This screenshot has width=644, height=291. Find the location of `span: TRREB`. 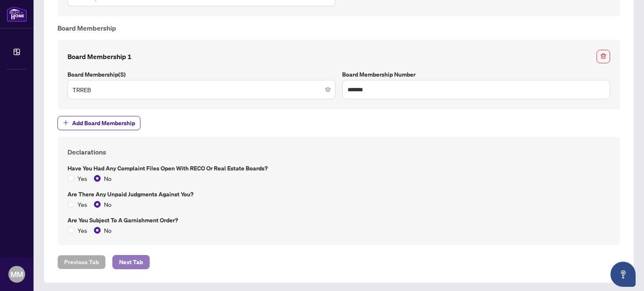

span: TRREB is located at coordinates (201, 89).